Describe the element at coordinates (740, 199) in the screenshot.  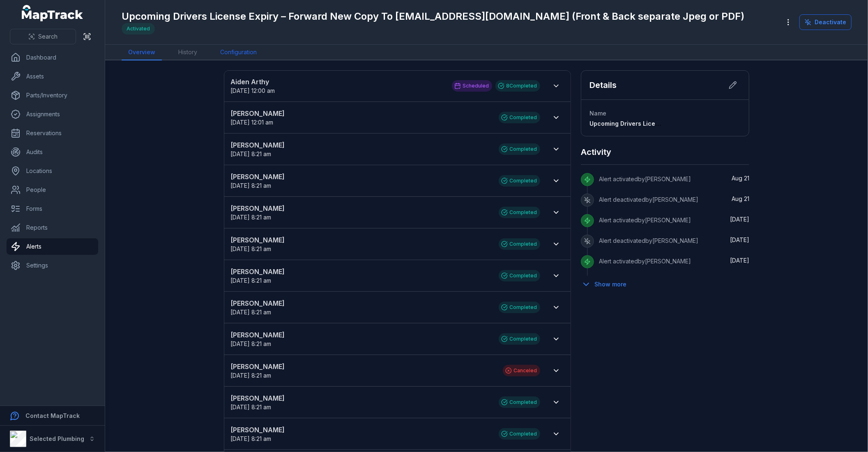
I see `time: 8/21/2025, 8:18:14 AM` at that location.